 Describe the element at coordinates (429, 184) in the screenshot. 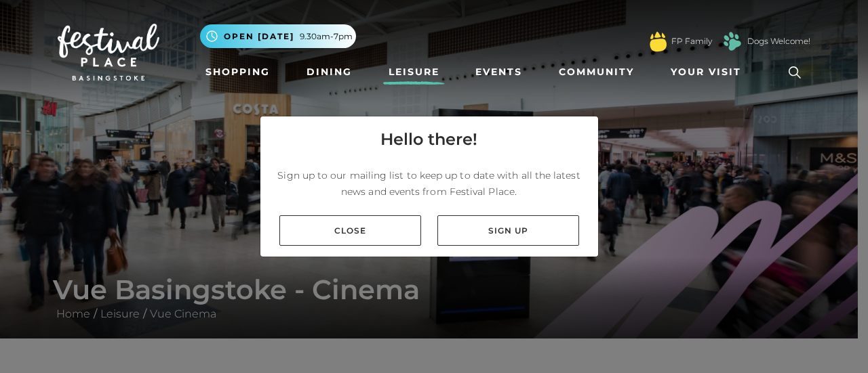

I see `p: Sign up to our mailing list to keep up to date with all the latest news and events from Festival ...` at that location.